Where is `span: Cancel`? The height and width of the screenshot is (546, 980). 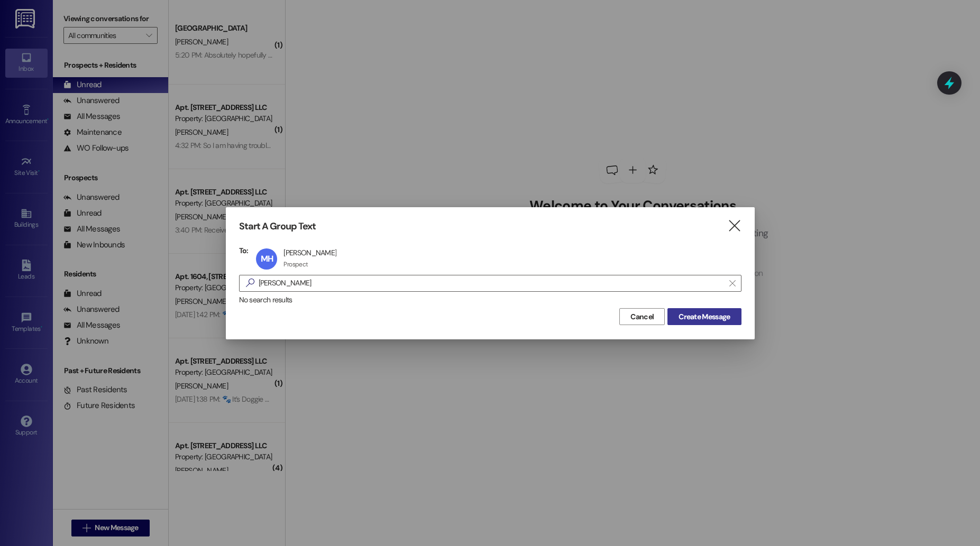
span: Cancel is located at coordinates (642, 317).